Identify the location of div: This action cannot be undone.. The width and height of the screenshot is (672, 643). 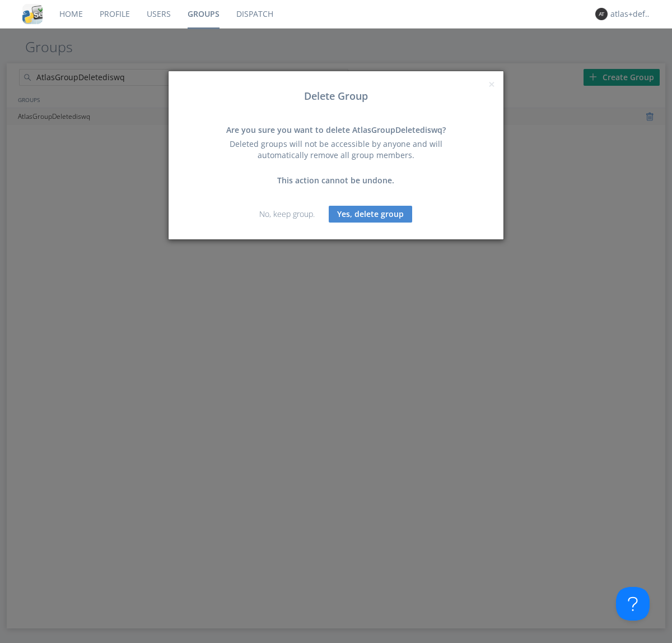
(336, 181).